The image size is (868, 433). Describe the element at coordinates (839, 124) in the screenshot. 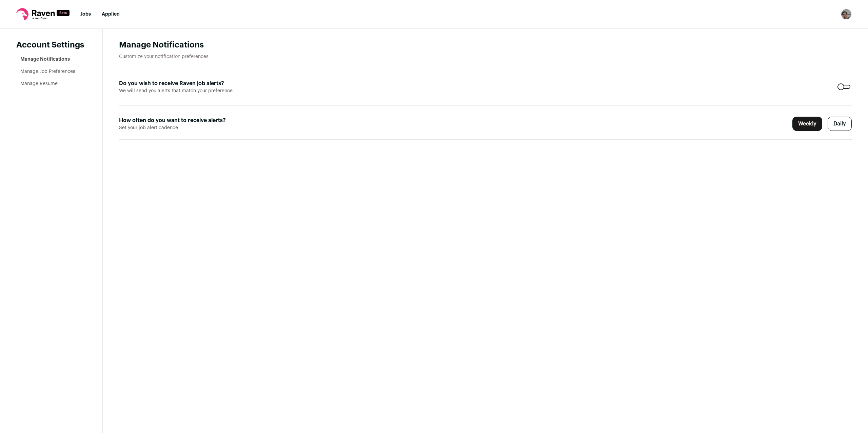

I see `label: Daily` at that location.